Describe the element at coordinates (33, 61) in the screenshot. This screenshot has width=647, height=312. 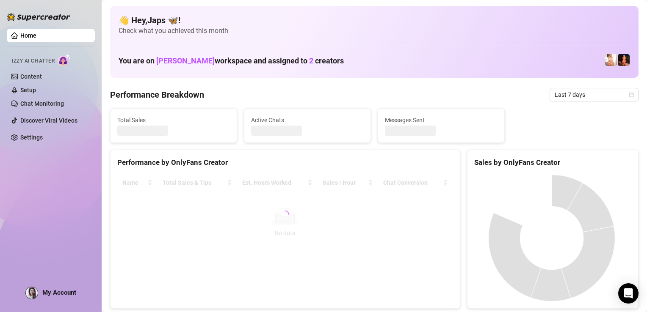
I see `span: Izzy AI Chatter` at that location.